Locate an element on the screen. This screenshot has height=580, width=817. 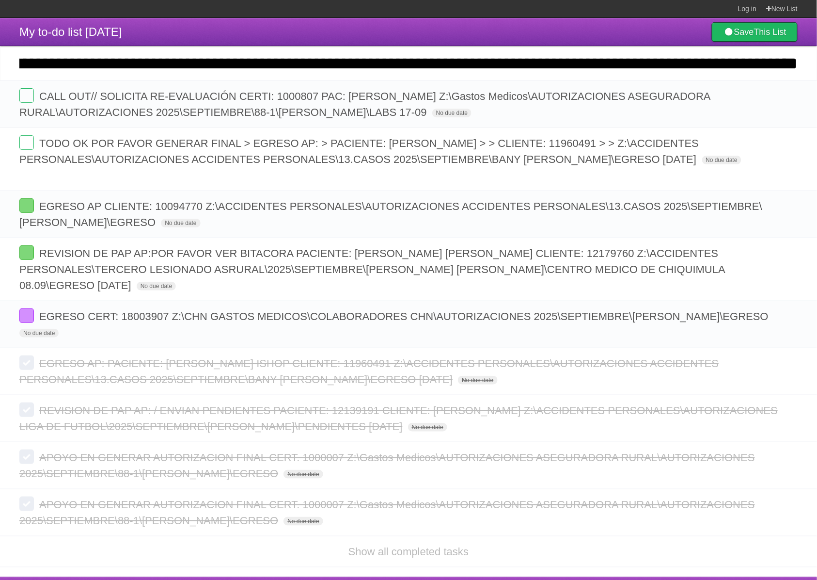
a: SaveThis List is located at coordinates (755, 32).